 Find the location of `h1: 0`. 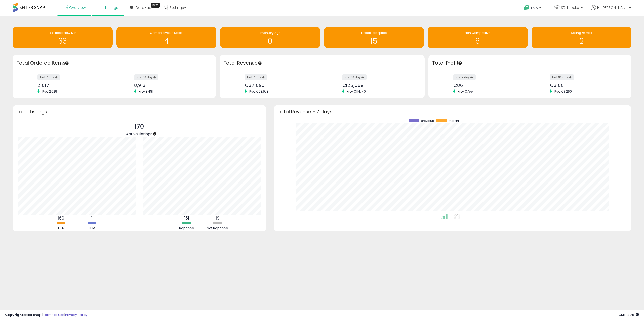

h1: 0 is located at coordinates (270, 41).